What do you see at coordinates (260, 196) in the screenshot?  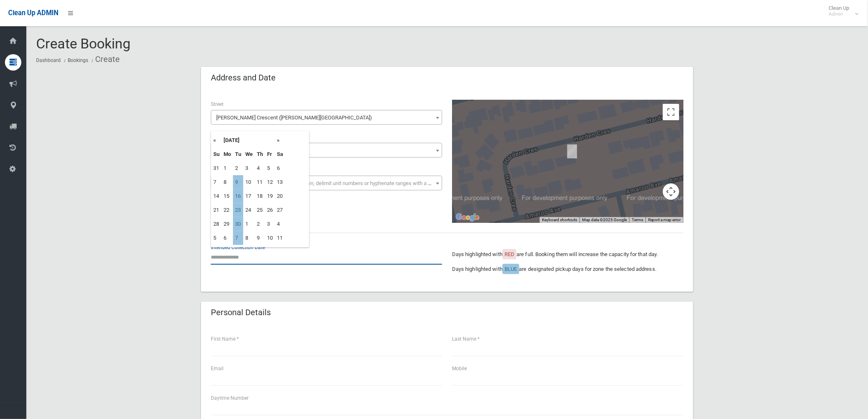 I see `td: 18` at bounding box center [260, 196].